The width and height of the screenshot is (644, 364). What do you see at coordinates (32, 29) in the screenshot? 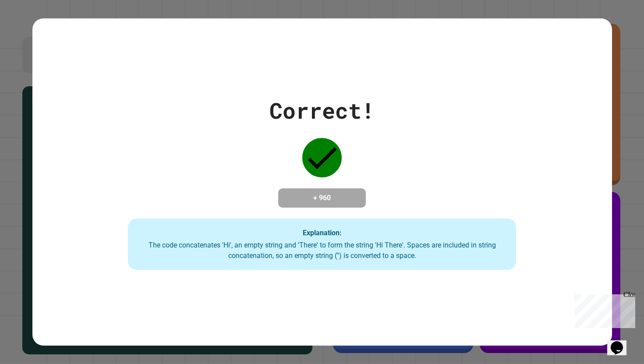
I see `div: Chat with us now!Close` at bounding box center [32, 29].